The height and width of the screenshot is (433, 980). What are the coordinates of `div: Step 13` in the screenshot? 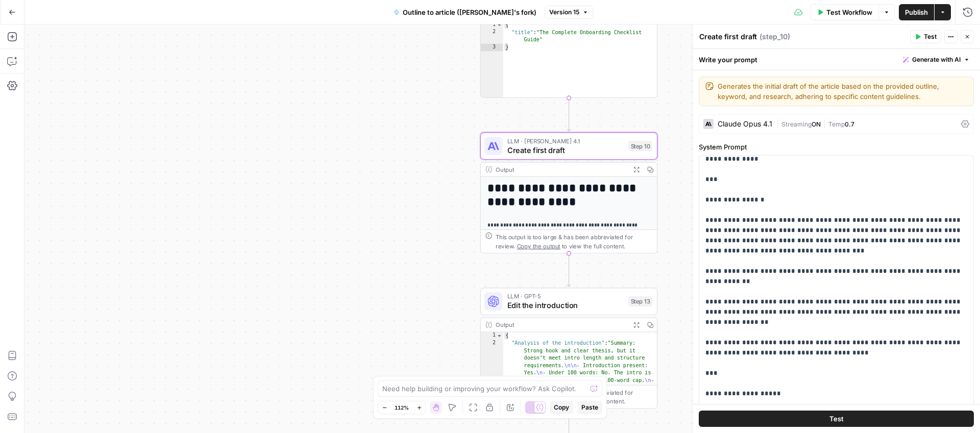 It's located at (640, 301).